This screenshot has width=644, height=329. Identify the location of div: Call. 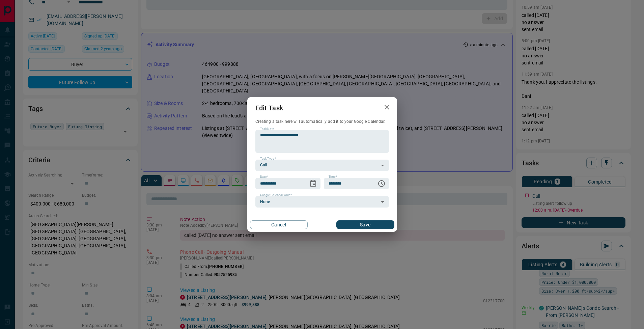
(322, 165).